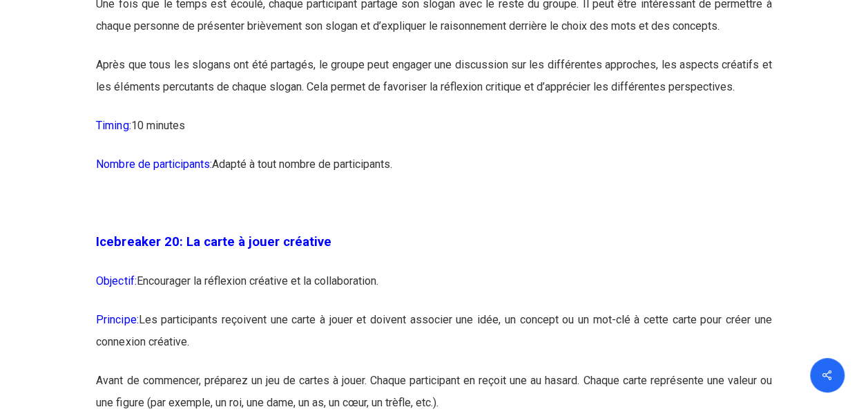 The width and height of the screenshot is (868, 416). I want to click on span: Nombre de participants:, so click(153, 164).